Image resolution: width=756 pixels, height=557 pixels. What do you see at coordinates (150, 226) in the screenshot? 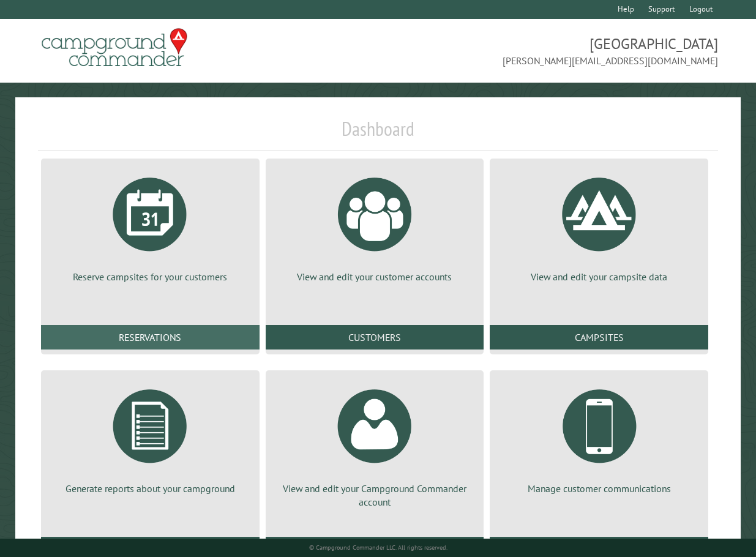
I see `a: Reserve campsites for your customers` at bounding box center [150, 226].